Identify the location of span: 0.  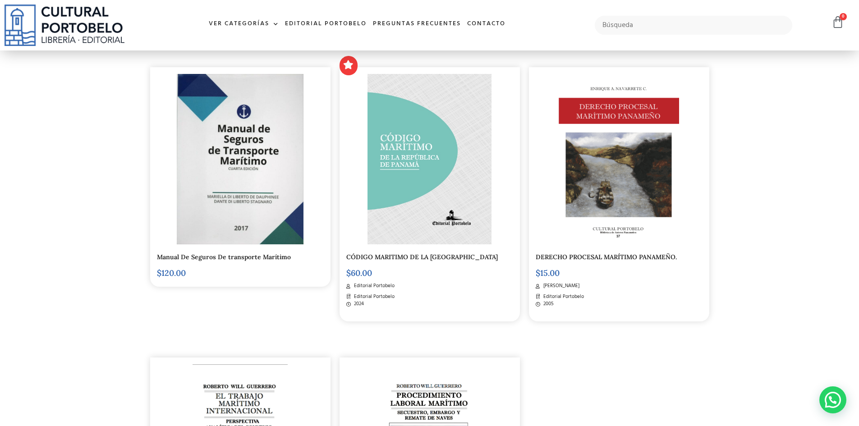
(843, 17).